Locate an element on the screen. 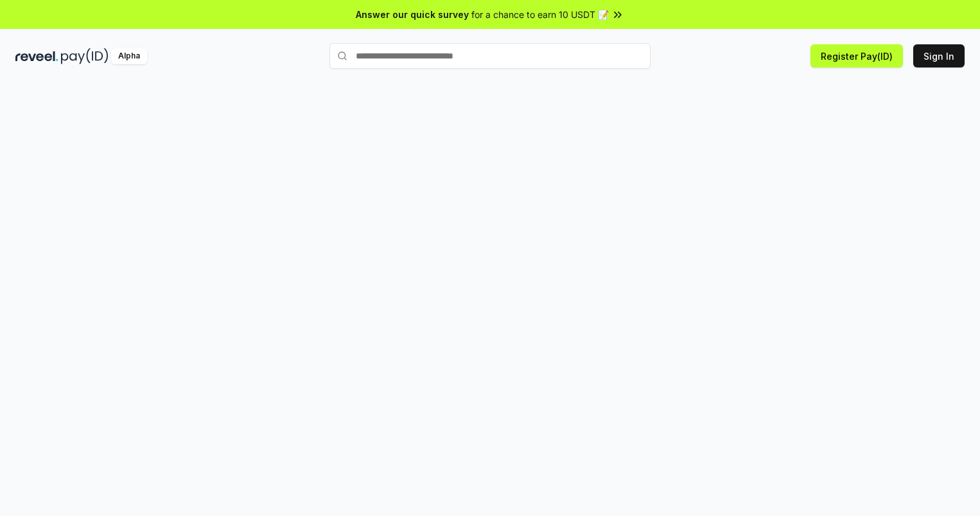  div: Alpha is located at coordinates (129, 56).